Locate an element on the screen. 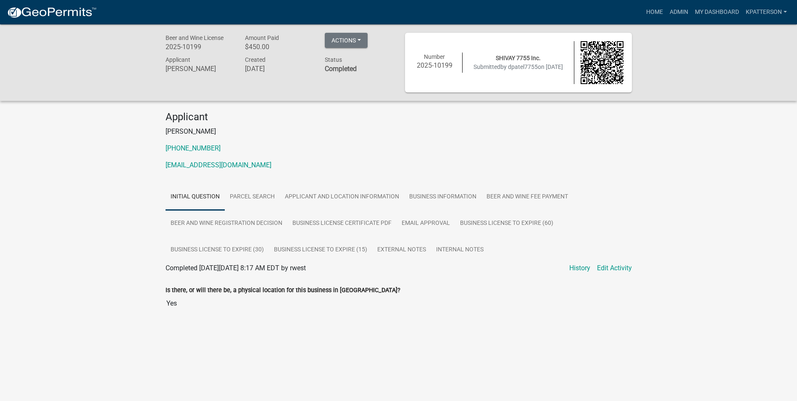 The image size is (797, 401). a: Applicant and Location Information is located at coordinates (342, 197).